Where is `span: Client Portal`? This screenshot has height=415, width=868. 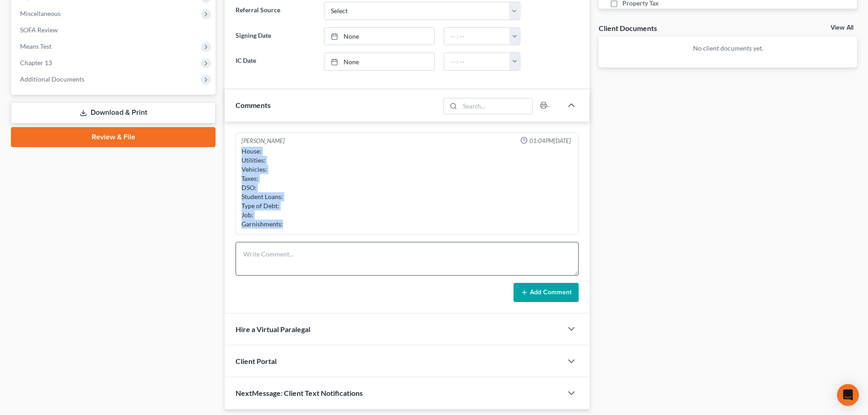
span: Client Portal is located at coordinates (256, 360).